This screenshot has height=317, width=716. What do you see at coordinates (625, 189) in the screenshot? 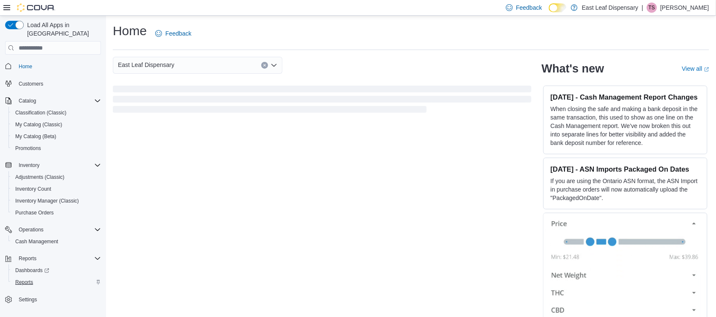
I see `p: If you are using the Ontario ASN format, the ASN Import in purchase orders will now automatically...` at bounding box center [625, 189].